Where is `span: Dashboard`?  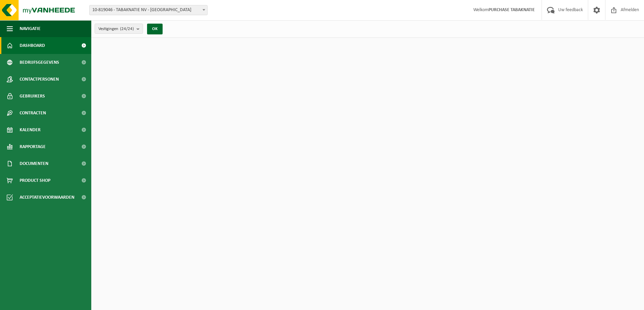 span: Dashboard is located at coordinates (32, 46).